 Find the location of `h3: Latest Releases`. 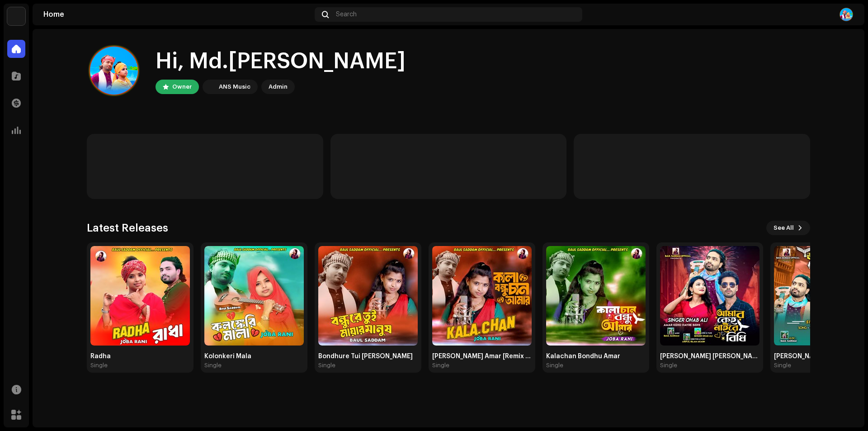

h3: Latest Releases is located at coordinates (128, 228).